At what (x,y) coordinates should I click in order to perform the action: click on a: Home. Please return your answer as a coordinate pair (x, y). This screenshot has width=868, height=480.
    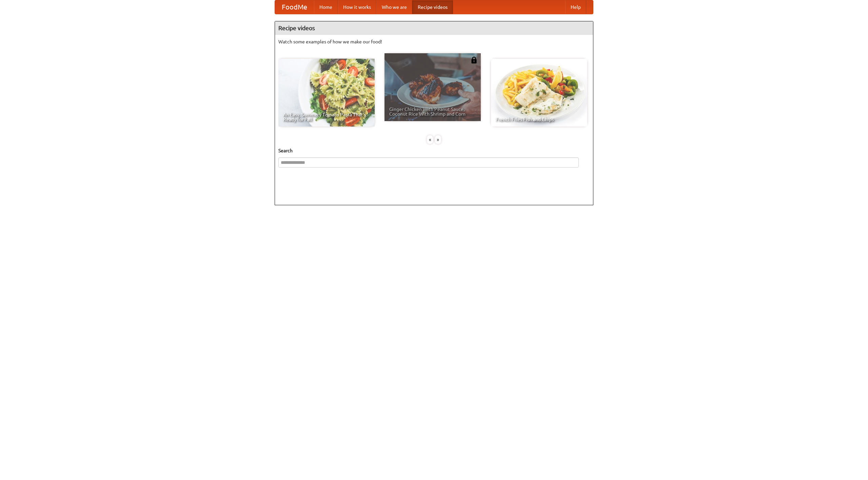
    Looking at the image, I should click on (326, 7).